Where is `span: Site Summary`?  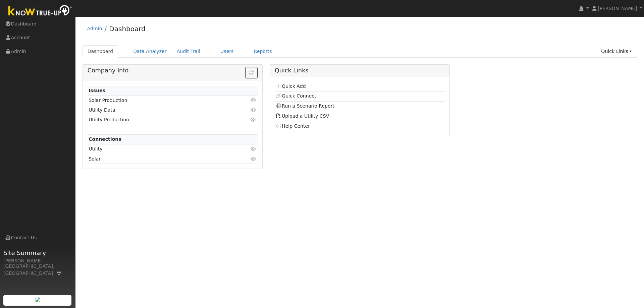
span: Site Summary is located at coordinates (37, 252).